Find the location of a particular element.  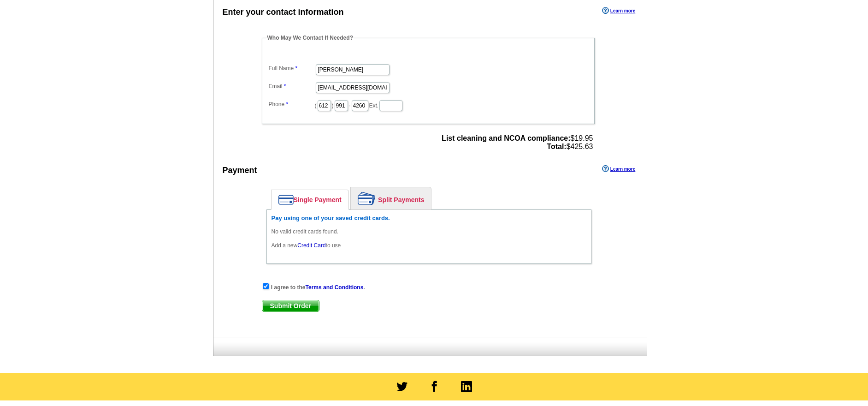

img: split-payment.png is located at coordinates (367, 198).